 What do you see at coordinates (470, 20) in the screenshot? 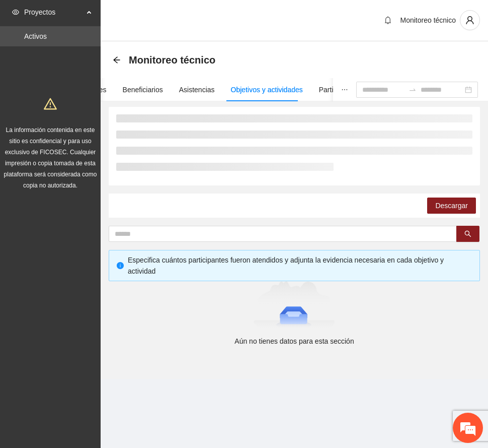
I see `button: user` at bounding box center [470, 20].